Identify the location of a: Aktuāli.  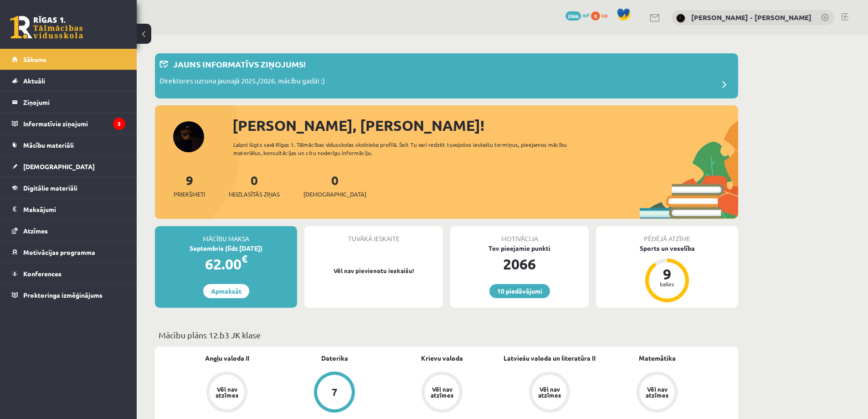
(68, 81).